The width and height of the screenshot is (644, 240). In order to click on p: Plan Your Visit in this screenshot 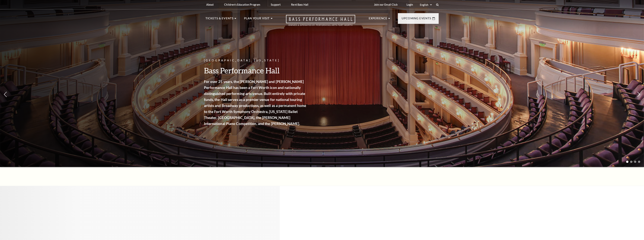, I will do `click(257, 20)`.